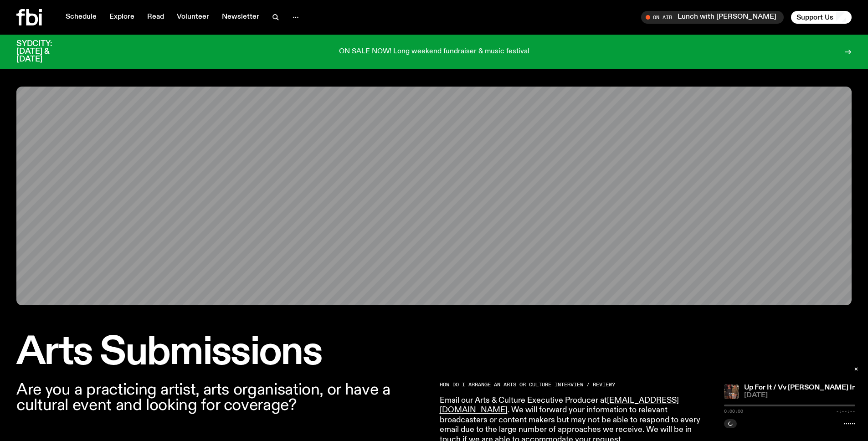 Image resolution: width=868 pixels, height=441 pixels. What do you see at coordinates (81, 18) in the screenshot?
I see `a: Schedule` at bounding box center [81, 18].